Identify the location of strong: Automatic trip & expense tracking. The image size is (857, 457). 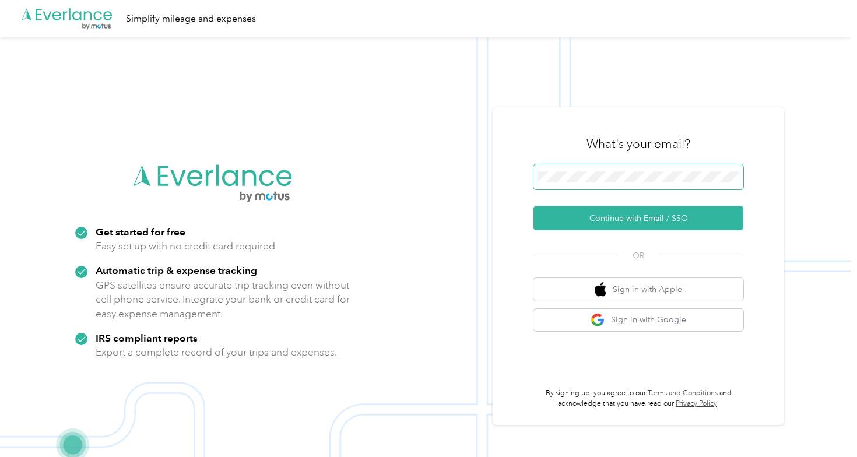
(176, 270).